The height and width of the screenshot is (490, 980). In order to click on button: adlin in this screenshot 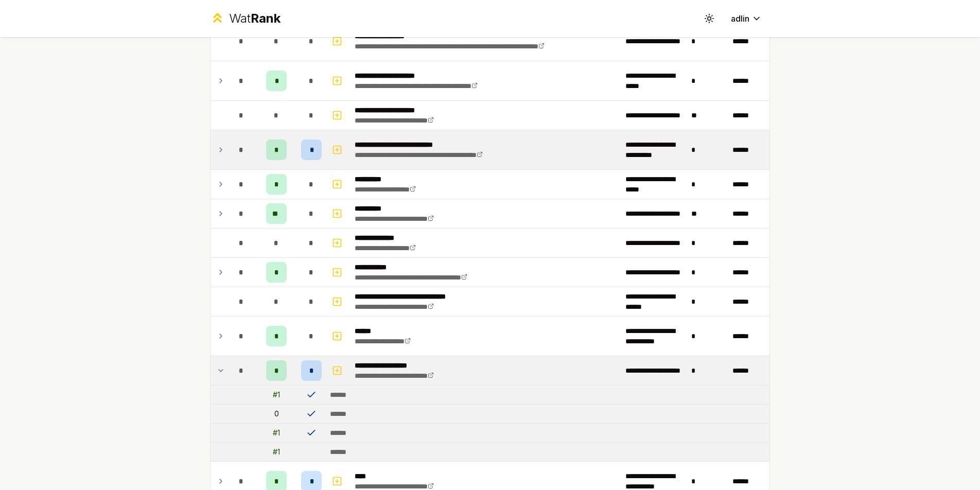, I will do `click(747, 19)`.